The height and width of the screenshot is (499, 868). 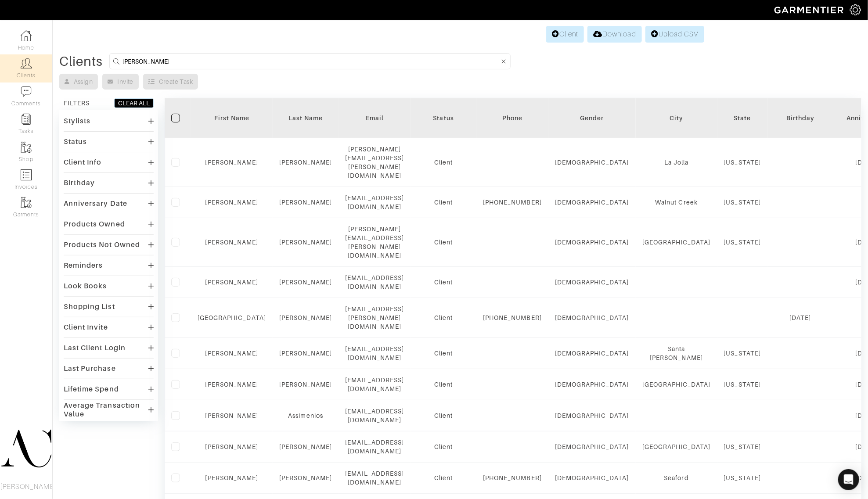 I want to click on img: comment-icon-a0a6a9ef722e966f86d9cbdc48e553b5cf19dbc54f86b18d962a5391bc8f6eb6.png, so click(x=26, y=91).